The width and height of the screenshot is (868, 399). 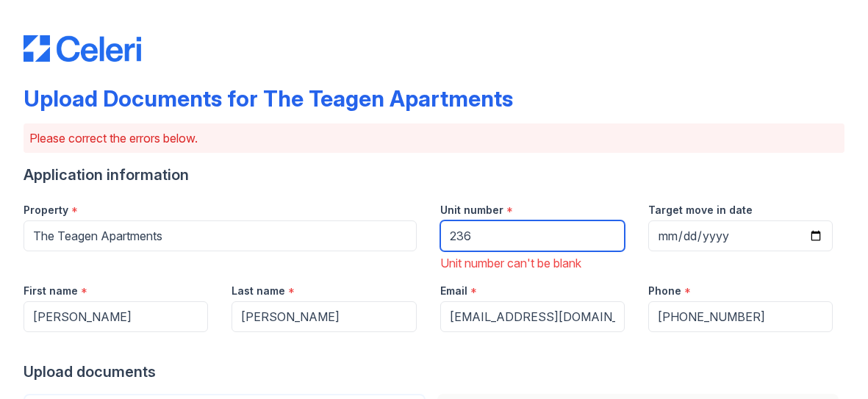 I want to click on label: Target move in date, so click(x=700, y=210).